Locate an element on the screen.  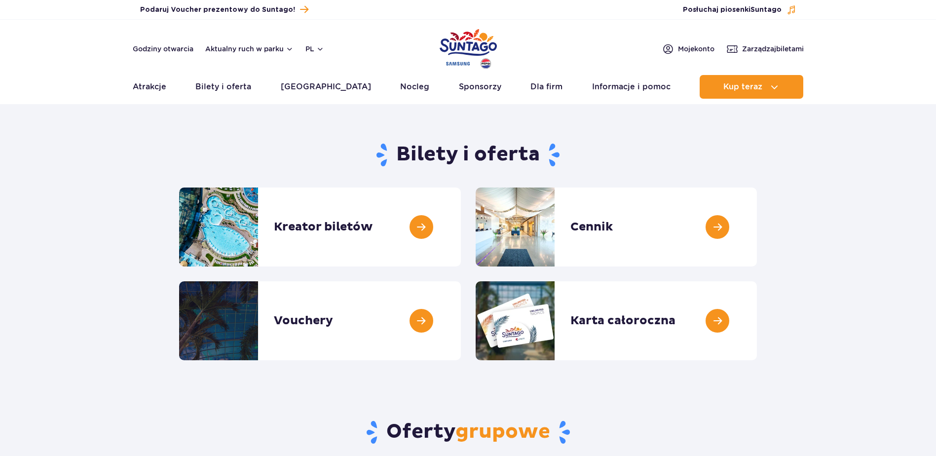
a: Atrakcje is located at coordinates (149, 87).